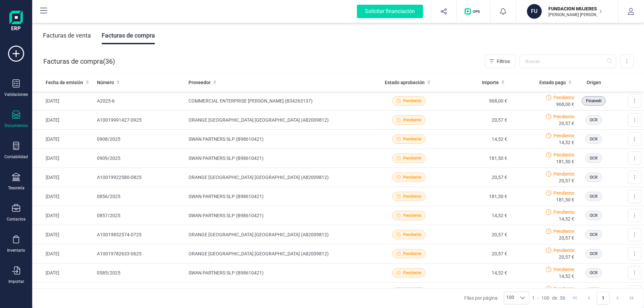 The width and height of the screenshot is (644, 308). I want to click on button: Previous Page, so click(590, 298).